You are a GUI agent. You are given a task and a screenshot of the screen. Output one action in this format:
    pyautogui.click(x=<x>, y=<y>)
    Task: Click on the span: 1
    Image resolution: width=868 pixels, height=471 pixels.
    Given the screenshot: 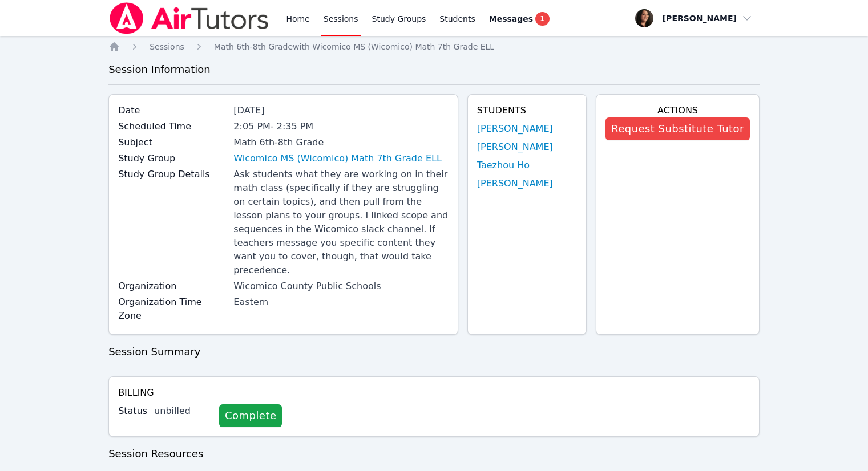 What is the action you would take?
    pyautogui.click(x=542, y=19)
    